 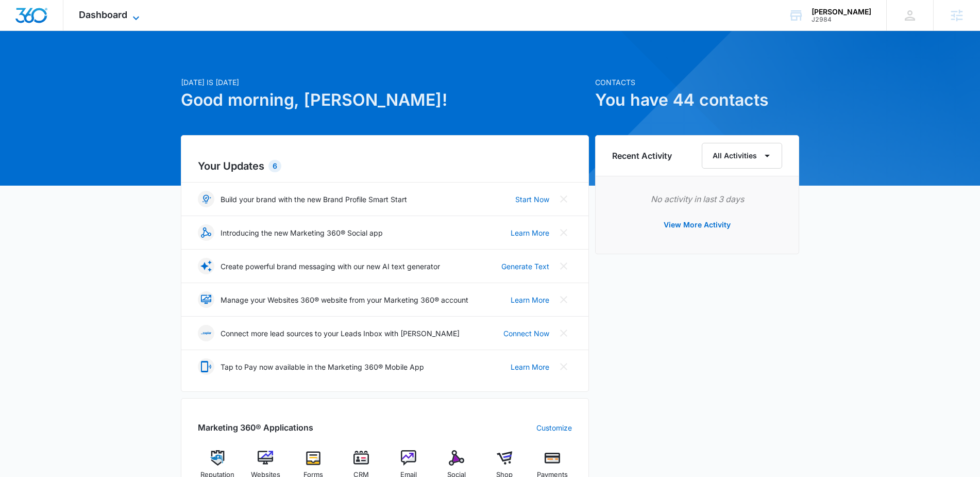 What do you see at coordinates (697, 199) in the screenshot?
I see `p: No activity in last 3 days` at bounding box center [697, 199].